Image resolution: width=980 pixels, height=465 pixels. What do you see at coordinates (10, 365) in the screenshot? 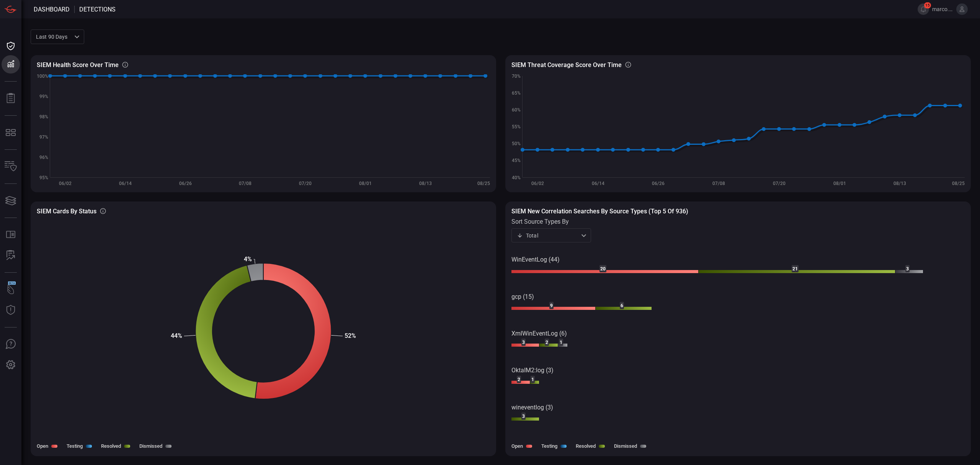
I see `button: Preferences` at bounding box center [10, 365].